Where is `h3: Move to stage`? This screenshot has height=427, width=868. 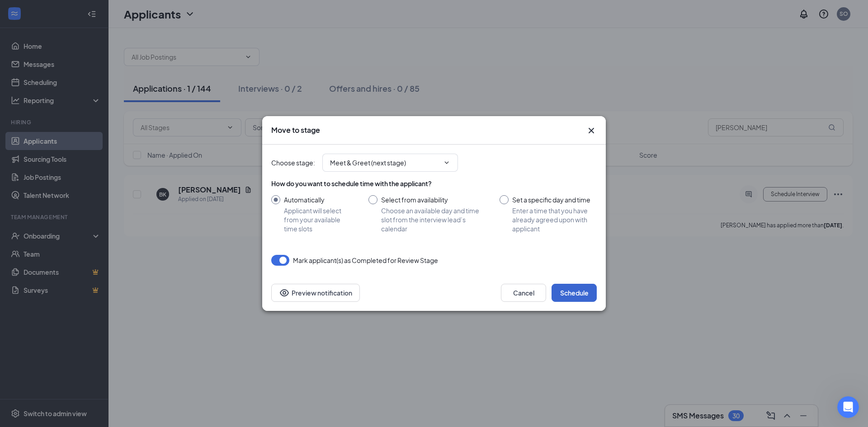 h3: Move to stage is located at coordinates (296, 130).